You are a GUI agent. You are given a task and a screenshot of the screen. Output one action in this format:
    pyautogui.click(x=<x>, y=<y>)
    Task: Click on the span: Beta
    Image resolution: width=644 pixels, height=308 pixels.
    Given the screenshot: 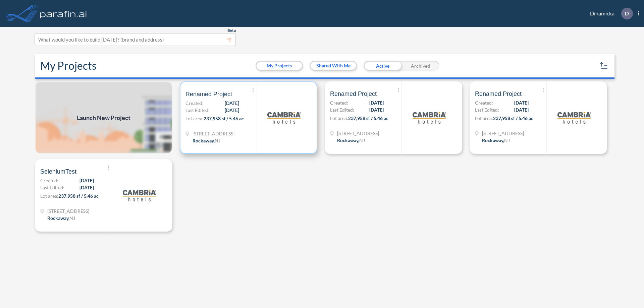 What is the action you would take?
    pyautogui.click(x=231, y=30)
    